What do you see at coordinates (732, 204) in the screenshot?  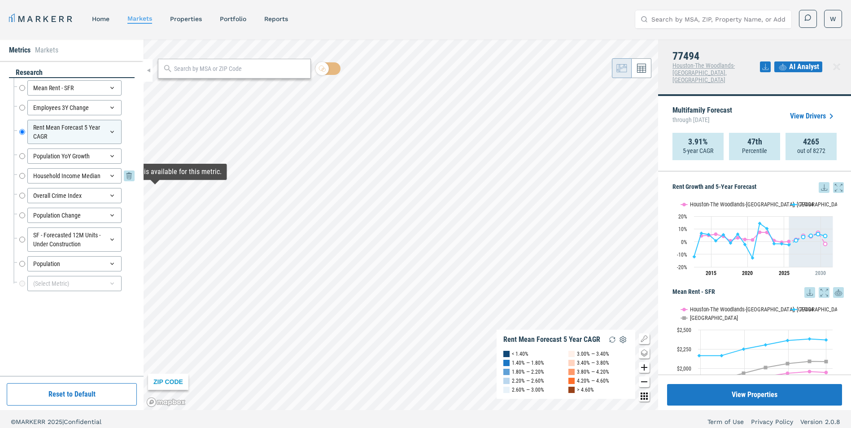 I see `button: Show Houston-The Woodlands-Sugar Land, TX` at bounding box center [732, 204].